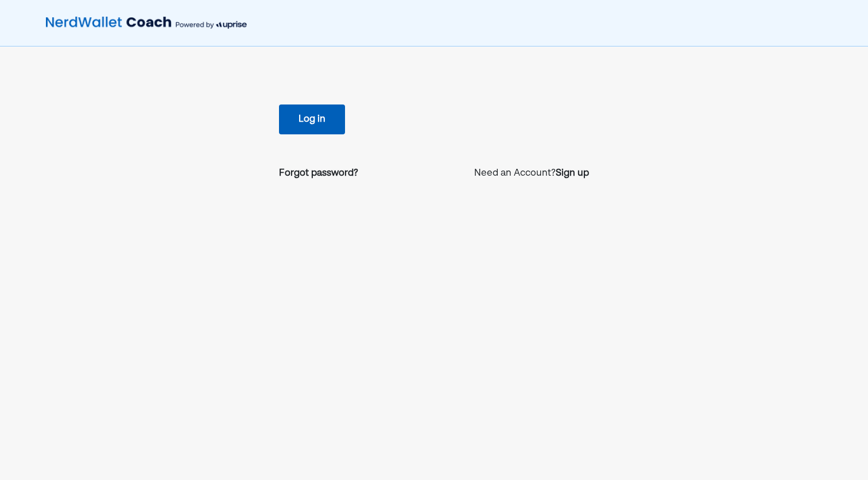  I want to click on a: Sign up, so click(572, 174).